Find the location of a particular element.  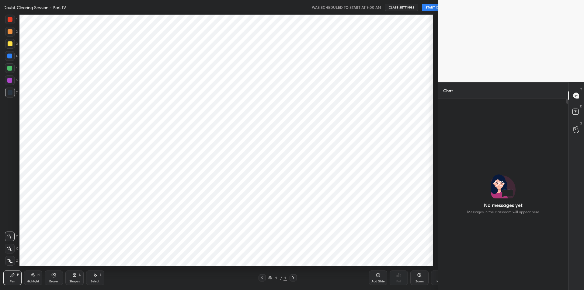

div: Select is located at coordinates (95, 281).